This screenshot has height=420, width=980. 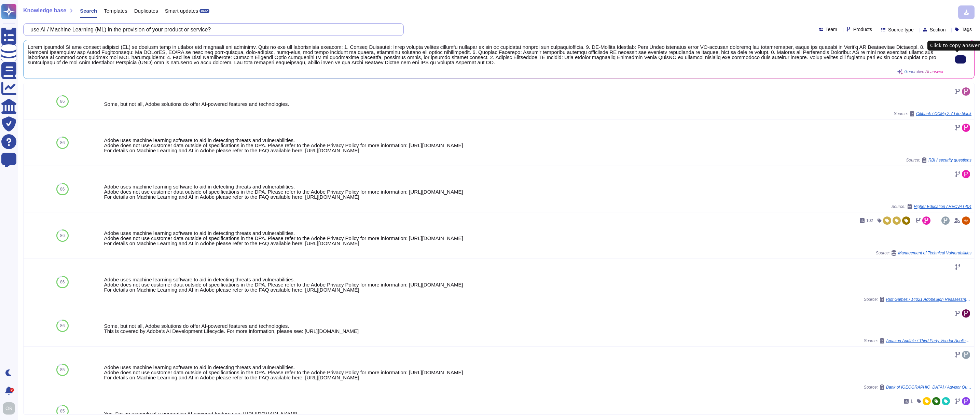 I want to click on span: Duplicates, so click(x=146, y=11).